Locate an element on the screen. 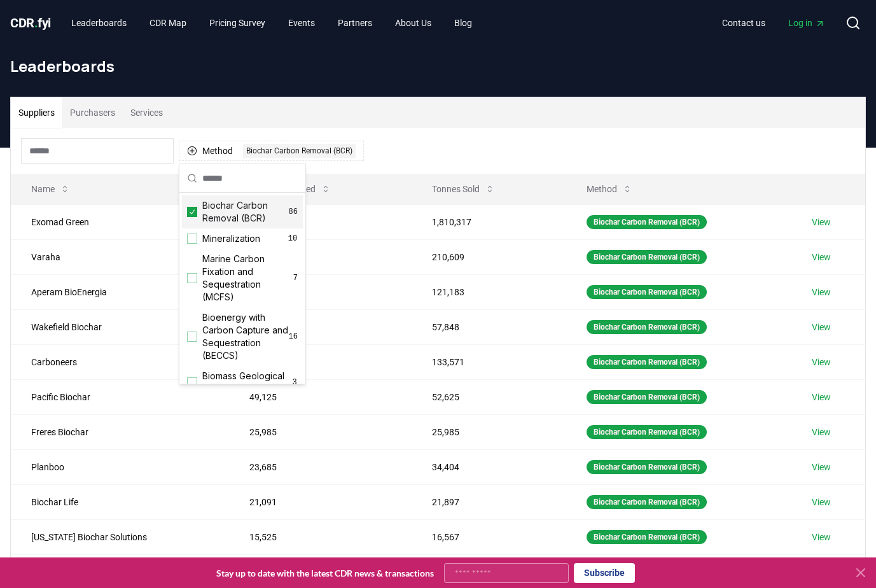 This screenshot has height=588, width=876. td: Exomad Green is located at coordinates (119, 222).